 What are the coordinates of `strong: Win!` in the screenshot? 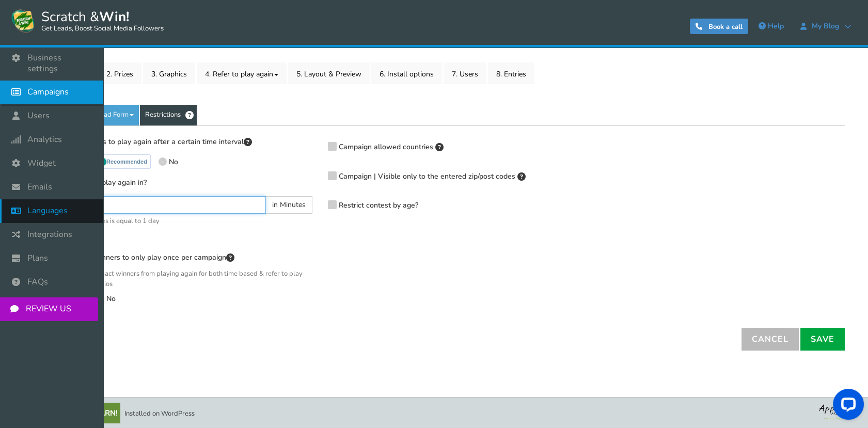 It's located at (114, 17).